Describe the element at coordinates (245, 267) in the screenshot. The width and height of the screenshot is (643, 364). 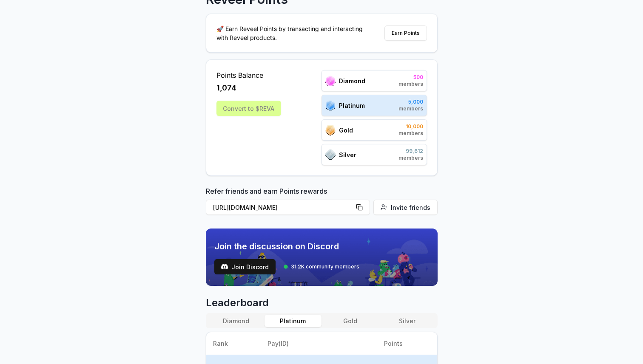
I see `button: Join Discord` at that location.